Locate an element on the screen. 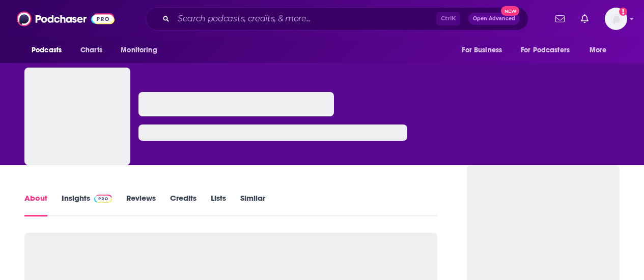 The height and width of the screenshot is (280, 644). button: Show profile menu is located at coordinates (615, 18).